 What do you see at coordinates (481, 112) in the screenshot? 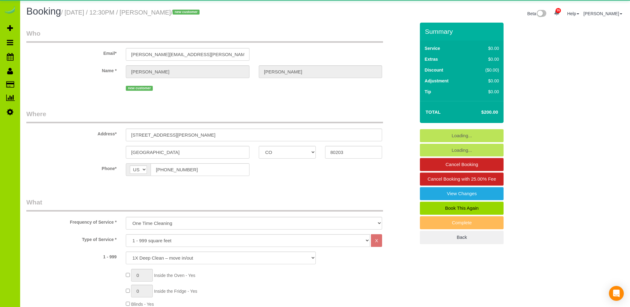
I see `h4: $200.00` at bounding box center [481, 112].